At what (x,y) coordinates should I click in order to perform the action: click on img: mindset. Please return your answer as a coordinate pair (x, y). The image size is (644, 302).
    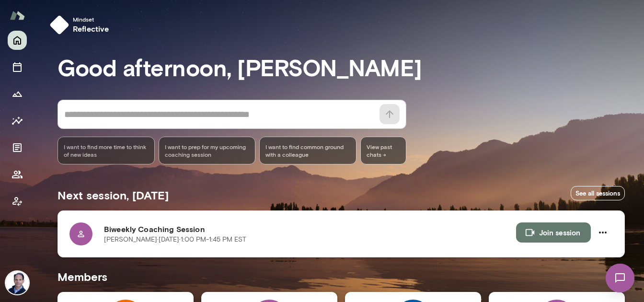
    Looking at the image, I should click on (59, 25).